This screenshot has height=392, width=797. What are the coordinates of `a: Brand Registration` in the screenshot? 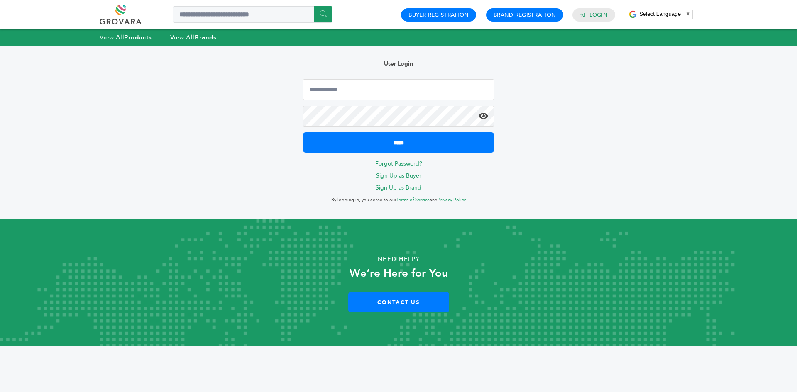 It's located at (525, 15).